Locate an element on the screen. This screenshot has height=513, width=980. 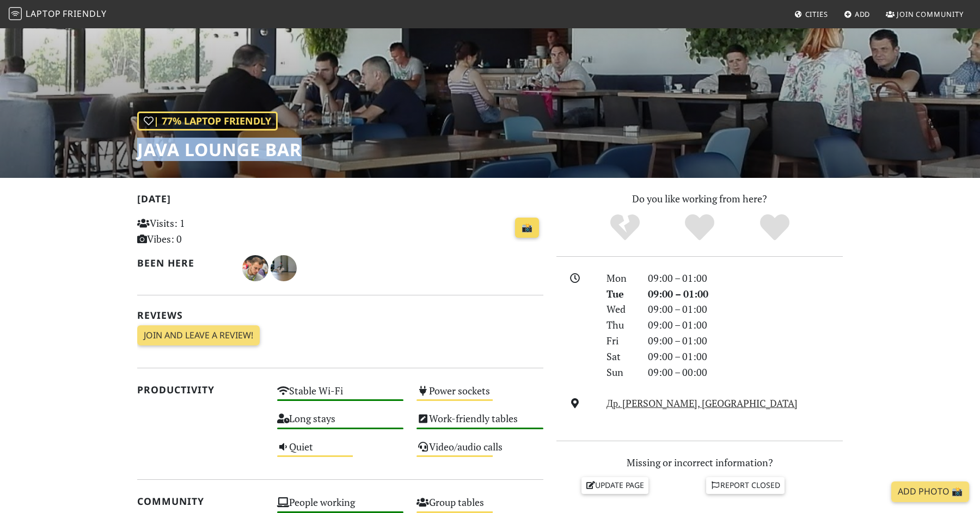
p: Visits: 1 Vibes: 0 is located at coordinates (200, 231).